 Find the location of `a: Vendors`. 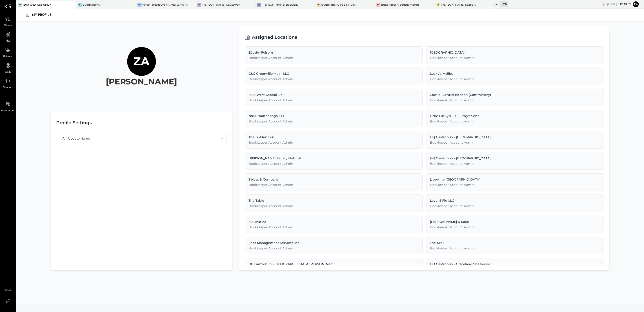

a: Vendors is located at coordinates (8, 83).